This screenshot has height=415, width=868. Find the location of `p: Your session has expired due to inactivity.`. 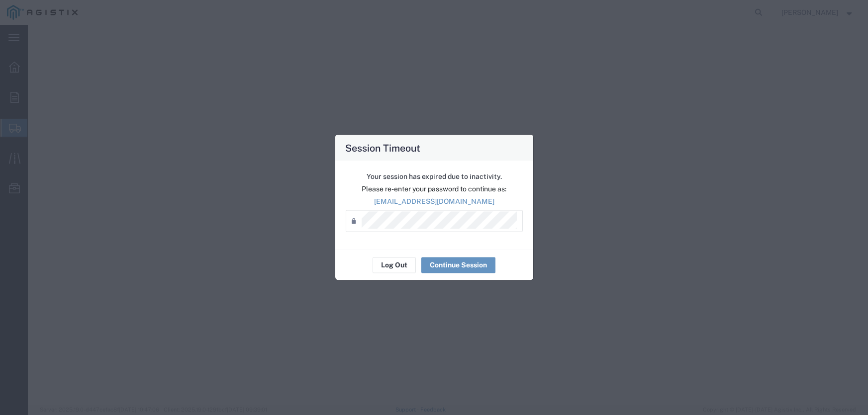

p: Your session has expired due to inactivity. is located at coordinates (434, 176).